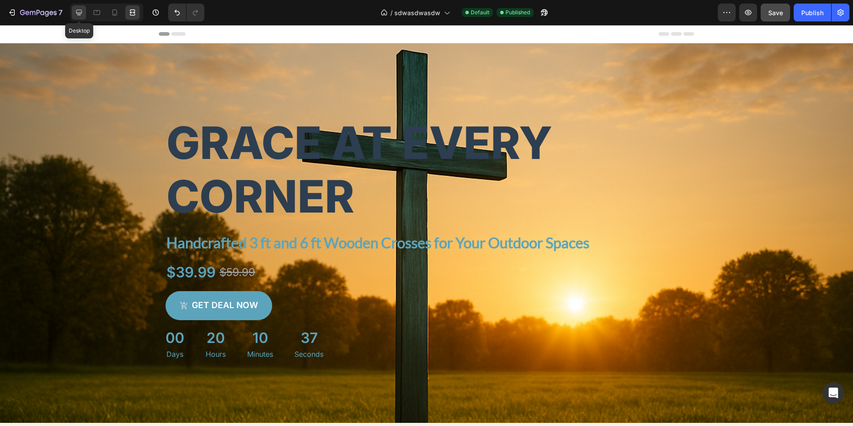  What do you see at coordinates (35, 12) in the screenshot?
I see `button: 7` at bounding box center [35, 12].